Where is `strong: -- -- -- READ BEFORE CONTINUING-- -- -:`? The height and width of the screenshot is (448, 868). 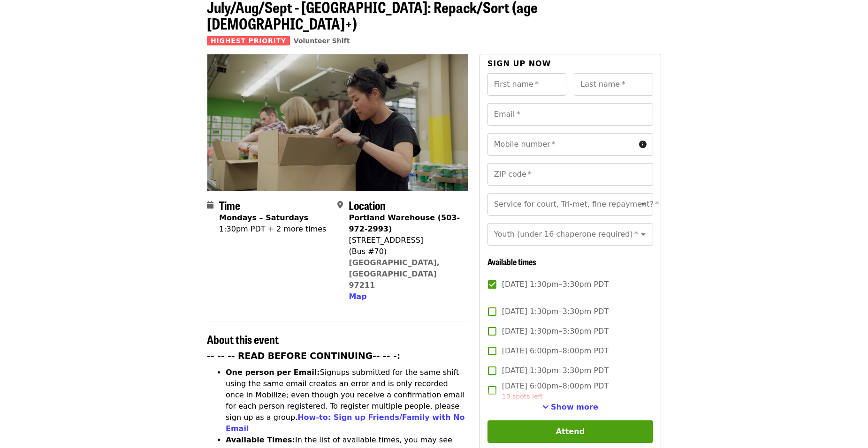 strong: -- -- -- READ BEFORE CONTINUING-- -- -: is located at coordinates (303, 356).